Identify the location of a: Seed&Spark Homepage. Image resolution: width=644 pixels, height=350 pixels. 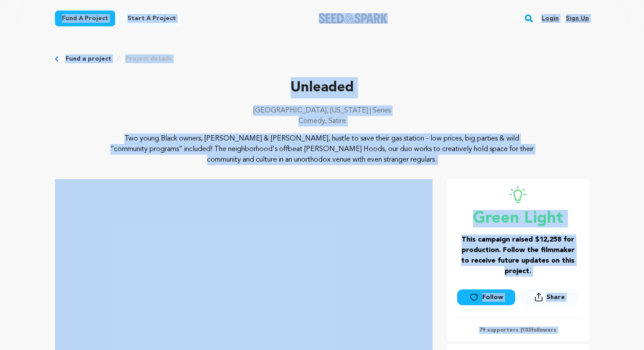
(353, 18).